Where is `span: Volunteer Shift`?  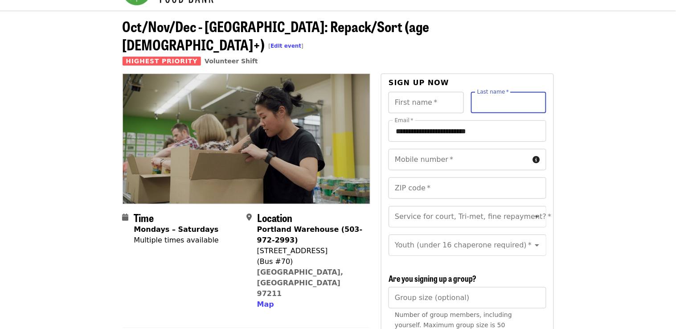
span: Volunteer Shift is located at coordinates (231, 61).